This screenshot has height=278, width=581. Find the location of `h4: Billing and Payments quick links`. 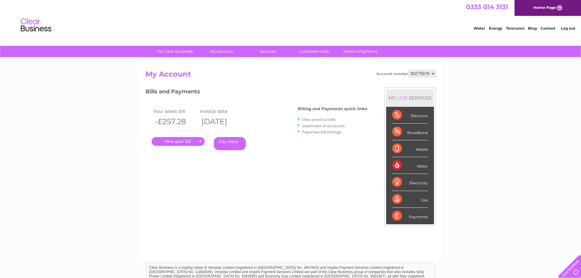

h4: Billing and Payments quick links is located at coordinates (332, 109).